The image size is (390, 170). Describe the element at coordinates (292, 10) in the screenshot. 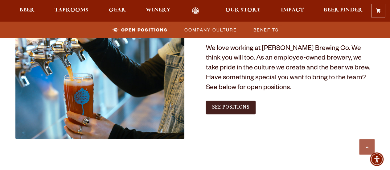

I see `span: Impact` at that location.